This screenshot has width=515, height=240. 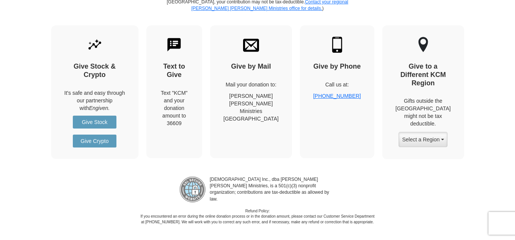 What do you see at coordinates (94, 141) in the screenshot?
I see `a: Give Crypto` at bounding box center [94, 141].